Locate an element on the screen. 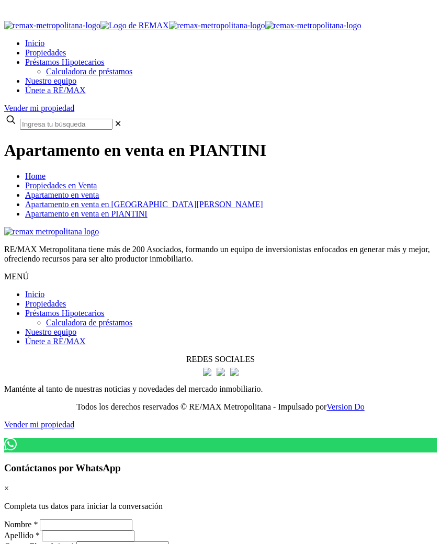  label: Nombre * is located at coordinates (21, 525).